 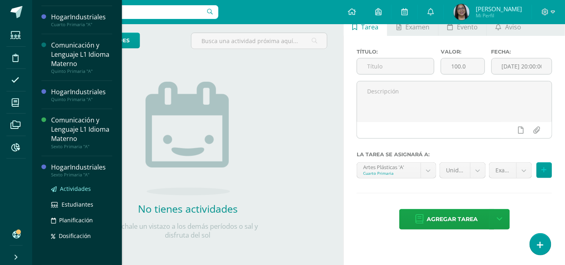 I want to click on span: Planificación, so click(x=76, y=220).